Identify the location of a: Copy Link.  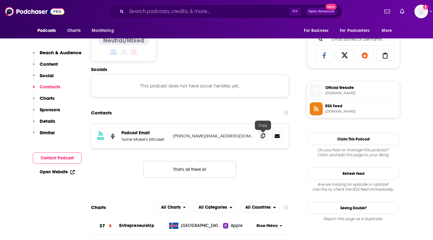
(385, 55).